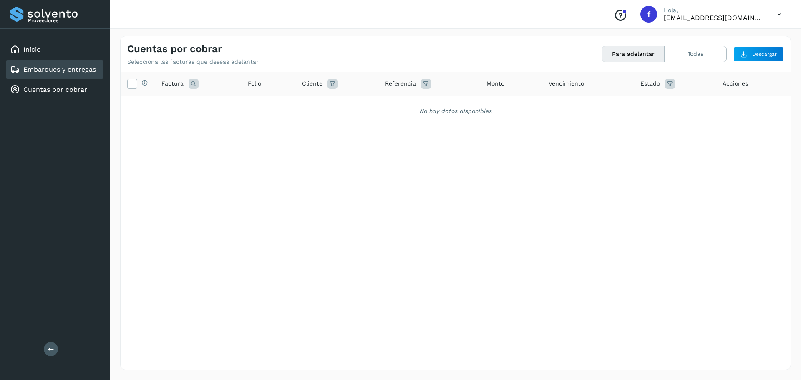 Image resolution: width=801 pixels, height=380 pixels. What do you see at coordinates (64, 20) in the screenshot?
I see `p: Proveedores` at bounding box center [64, 20].